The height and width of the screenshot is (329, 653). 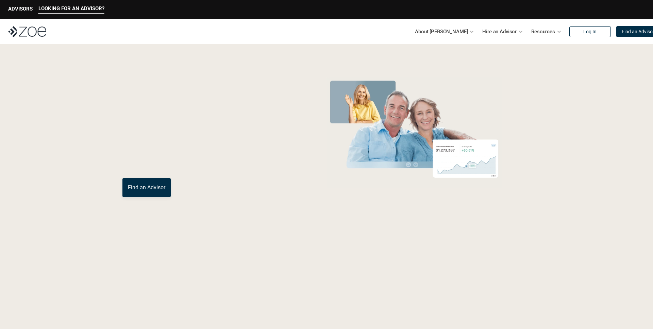 I want to click on p: Loremipsum: *DolOrsi Ametconsecte adi Eli Seddoeius tem inc utlaboreet. Dol 0217 MagNaal Enimadmi..., so click(x=327, y=296).